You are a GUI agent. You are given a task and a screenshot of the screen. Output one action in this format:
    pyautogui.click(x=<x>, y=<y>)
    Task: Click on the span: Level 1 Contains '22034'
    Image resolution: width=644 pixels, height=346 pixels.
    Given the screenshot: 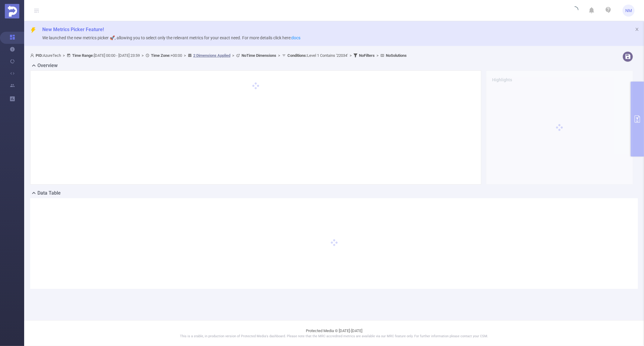 What is the action you would take?
    pyautogui.click(x=317, y=55)
    